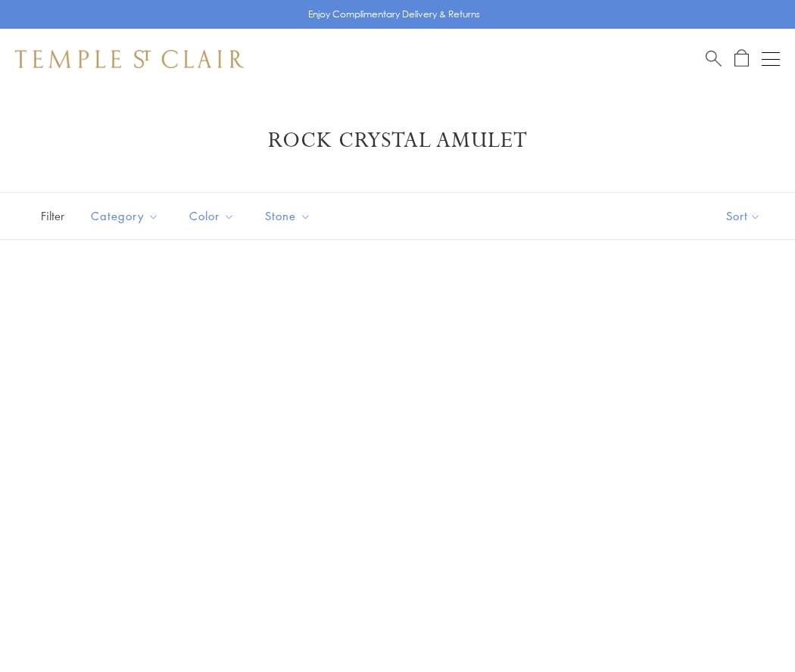  What do you see at coordinates (213, 216) in the screenshot?
I see `span: Color` at bounding box center [213, 216].